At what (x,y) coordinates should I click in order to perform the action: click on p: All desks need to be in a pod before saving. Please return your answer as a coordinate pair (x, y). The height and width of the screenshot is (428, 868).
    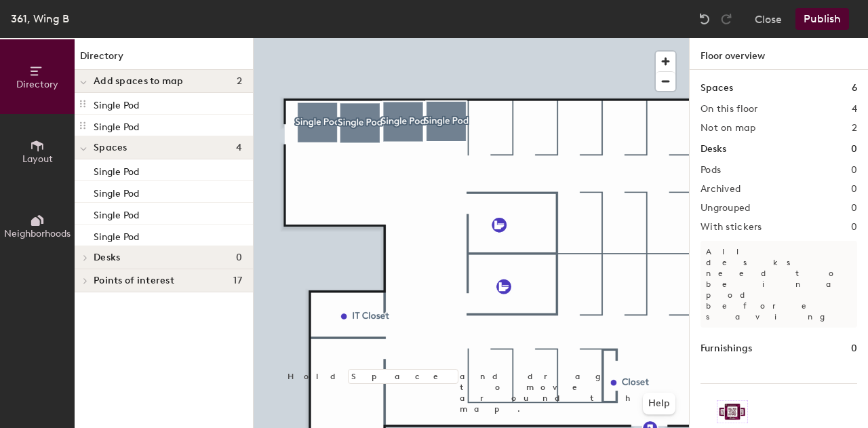
    Looking at the image, I should click on (778, 284).